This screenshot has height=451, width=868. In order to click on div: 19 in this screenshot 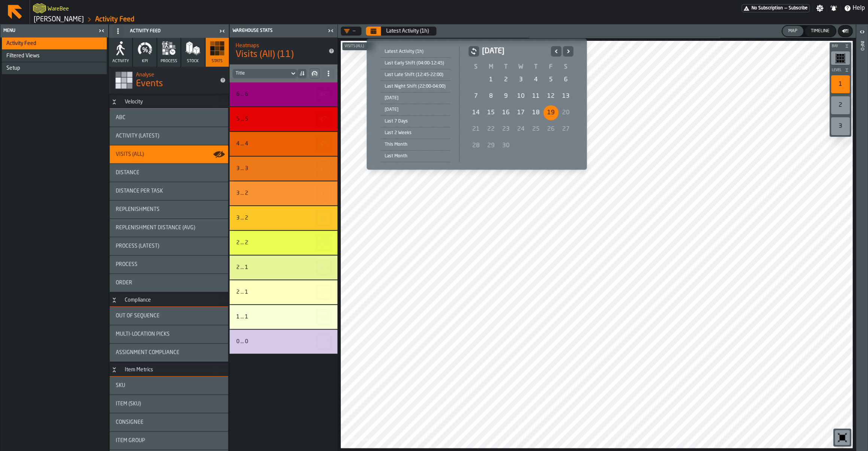, I will do `click(551, 113)`.